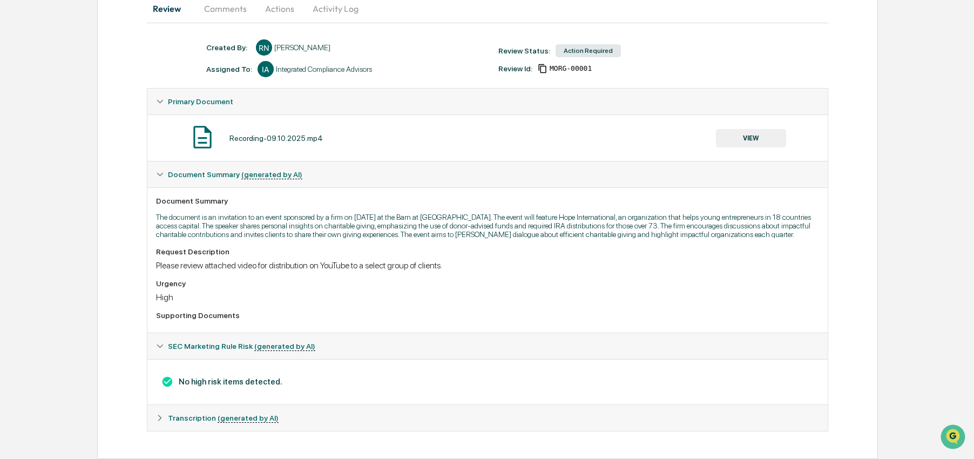 This screenshot has width=974, height=459. What do you see at coordinates (13, 13) in the screenshot?
I see `button: Open customer support` at bounding box center [13, 13].